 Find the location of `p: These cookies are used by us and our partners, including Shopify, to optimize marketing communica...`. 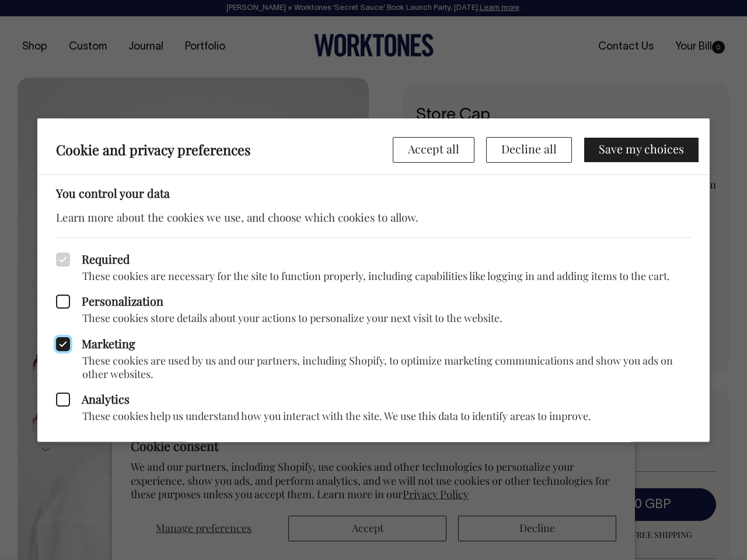

p: These cookies are used by us and our partners, including Shopify, to optimize marketing communica... is located at coordinates (374, 367).